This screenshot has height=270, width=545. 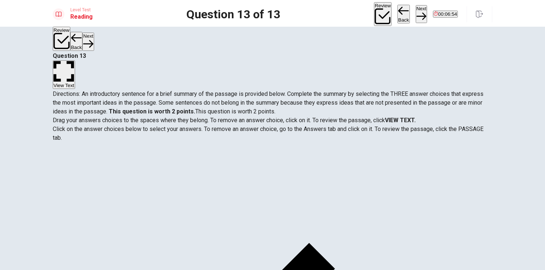 What do you see at coordinates (81, 10) in the screenshot?
I see `span: Level Test` at bounding box center [81, 10].